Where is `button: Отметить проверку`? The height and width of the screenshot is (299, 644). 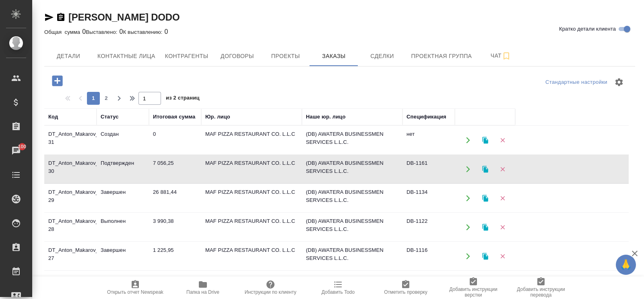
button: Отметить проверку is located at coordinates (406, 288).